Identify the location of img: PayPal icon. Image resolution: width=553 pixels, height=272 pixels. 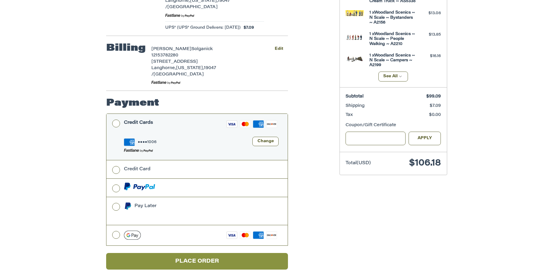
(140, 186).